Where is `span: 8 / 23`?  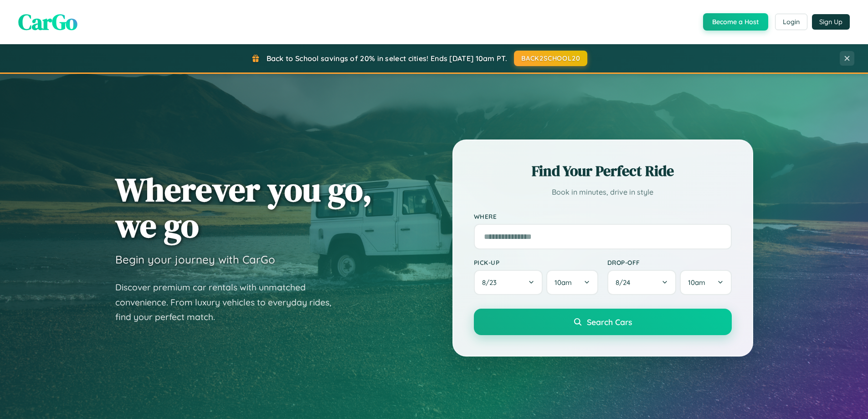 span: 8 / 23 is located at coordinates (492, 282).